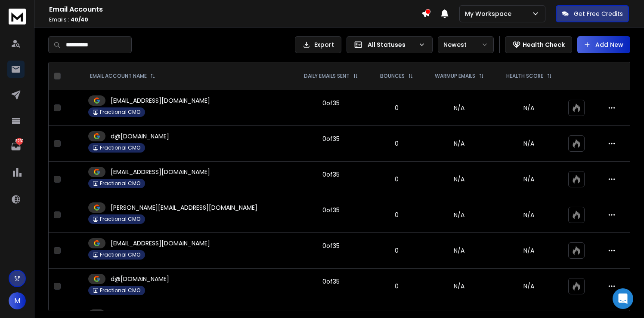 Image resolution: width=644 pixels, height=318 pixels. What do you see at coordinates (524, 76) in the screenshot?
I see `p: HEALTH SCORE` at bounding box center [524, 76].